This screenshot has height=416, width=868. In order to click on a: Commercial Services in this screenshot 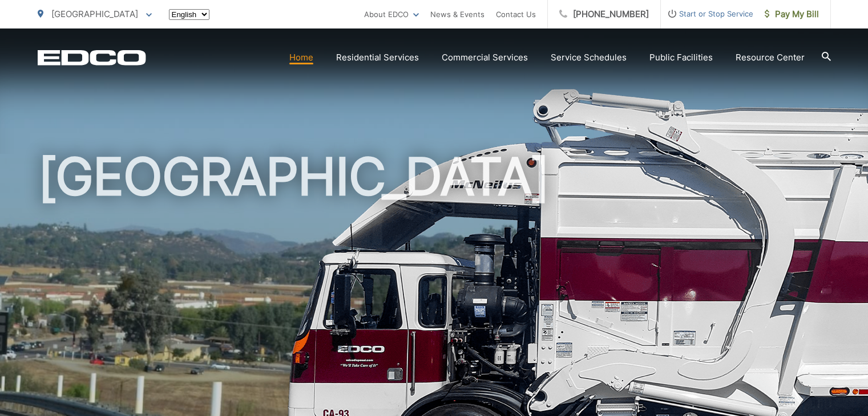, I will do `click(485, 58)`.